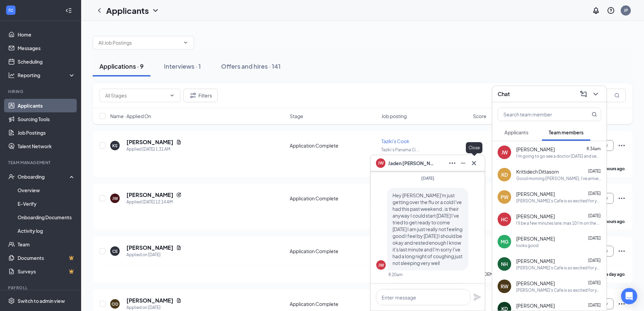  What do you see at coordinates (46, 231) in the screenshot?
I see `a: Activity log` at bounding box center [46, 231].